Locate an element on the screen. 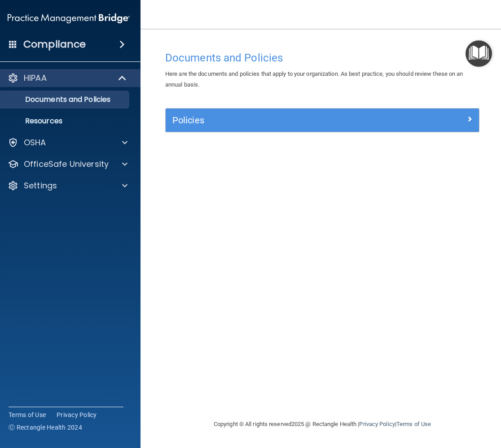  p: Documents and Policies is located at coordinates (64, 100).